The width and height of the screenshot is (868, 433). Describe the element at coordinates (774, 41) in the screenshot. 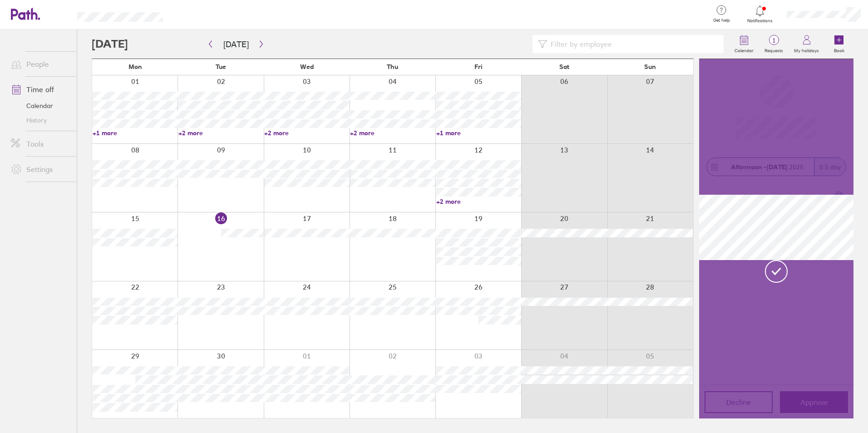

I see `span: 1` at that location.